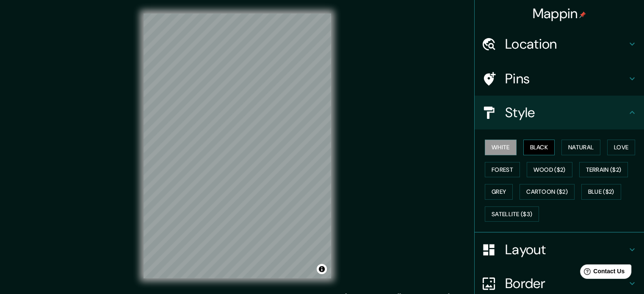 Image resolution: width=644 pixels, height=294 pixels. What do you see at coordinates (499, 192) in the screenshot?
I see `button: Grey` at bounding box center [499, 192].